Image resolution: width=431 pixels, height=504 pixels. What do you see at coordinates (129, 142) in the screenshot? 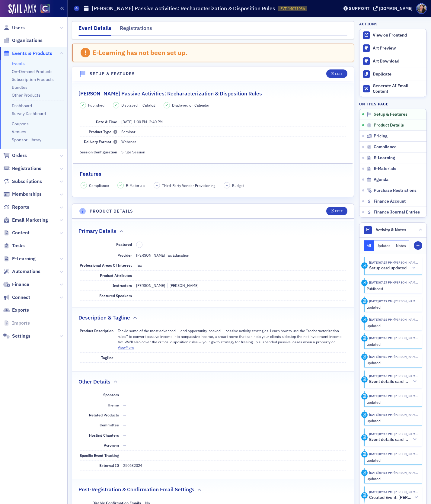
I see `span: Webcast` at bounding box center [129, 142].